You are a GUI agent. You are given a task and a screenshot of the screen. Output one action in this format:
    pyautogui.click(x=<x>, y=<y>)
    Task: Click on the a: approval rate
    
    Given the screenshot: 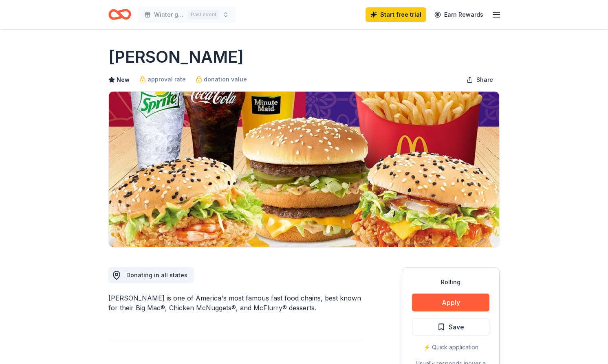 What is the action you would take?
    pyautogui.click(x=163, y=80)
    